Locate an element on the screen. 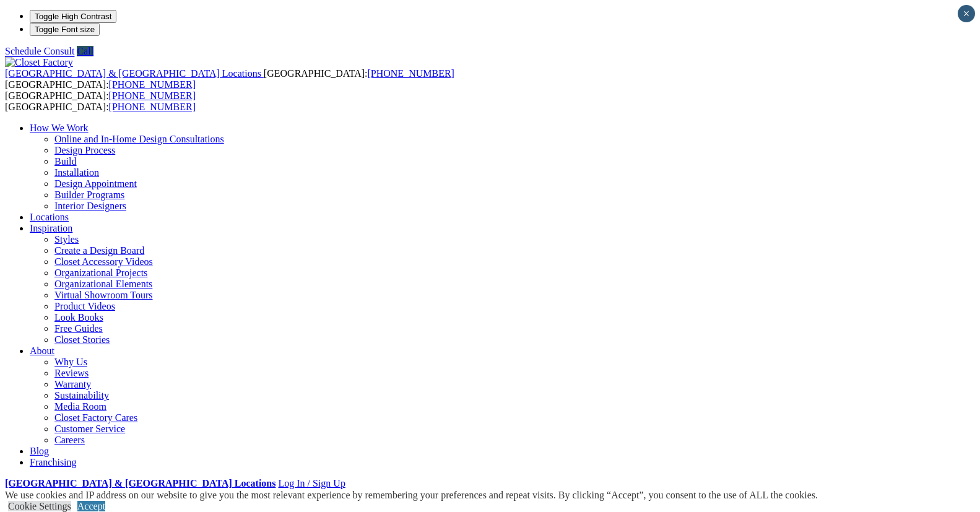 This screenshot has width=980, height=512. a: Design Process is located at coordinates (85, 150).